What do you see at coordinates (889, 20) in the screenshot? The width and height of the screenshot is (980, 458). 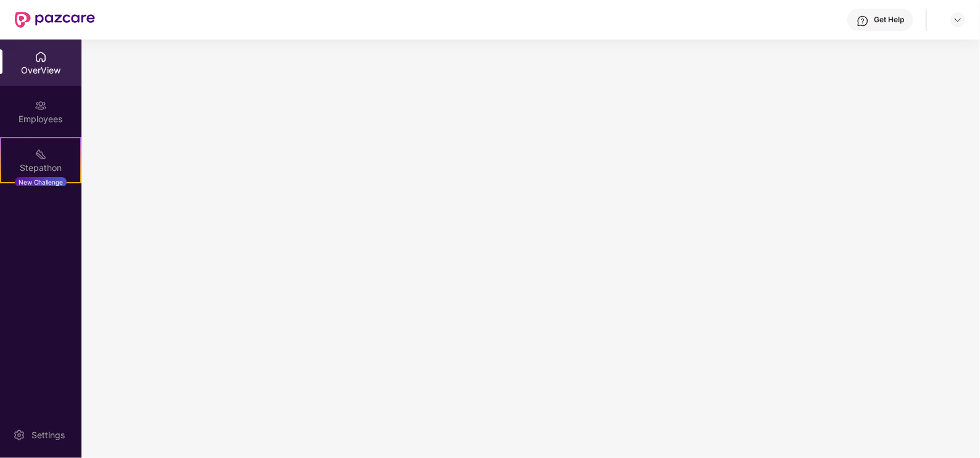 I see `div: Get Help` at bounding box center [889, 20].